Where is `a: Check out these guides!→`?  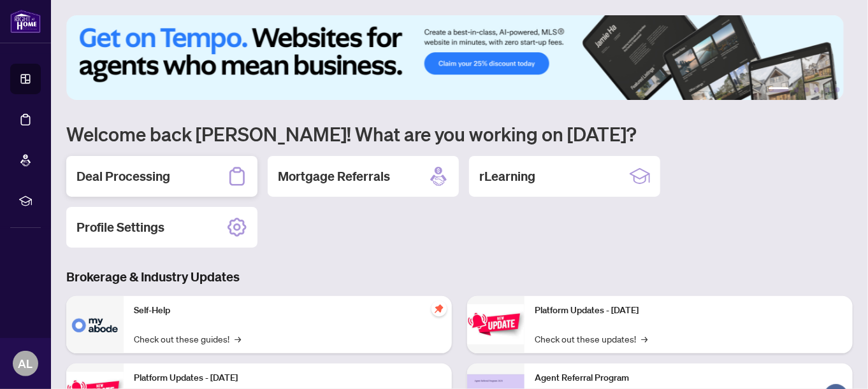
a: Check out these guides!→ is located at coordinates (187, 339).